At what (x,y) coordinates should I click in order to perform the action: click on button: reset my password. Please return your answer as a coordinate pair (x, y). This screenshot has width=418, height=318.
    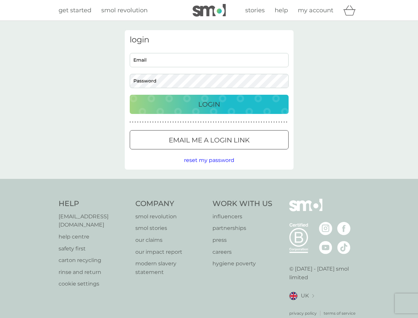
    Looking at the image, I should click on (209, 160).